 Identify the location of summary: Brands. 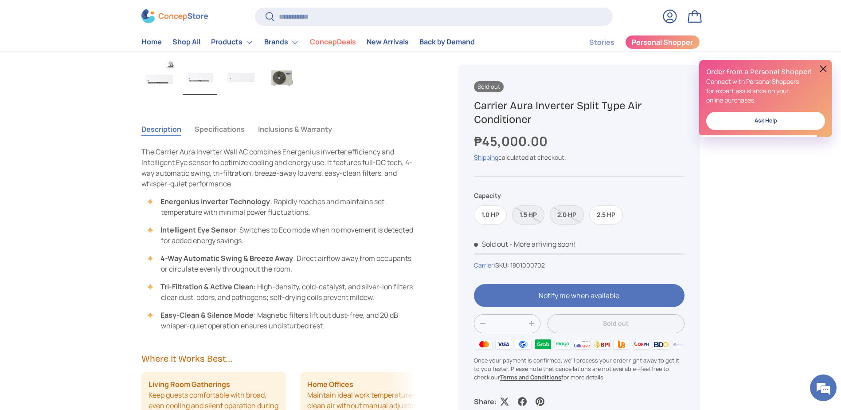
(282, 42).